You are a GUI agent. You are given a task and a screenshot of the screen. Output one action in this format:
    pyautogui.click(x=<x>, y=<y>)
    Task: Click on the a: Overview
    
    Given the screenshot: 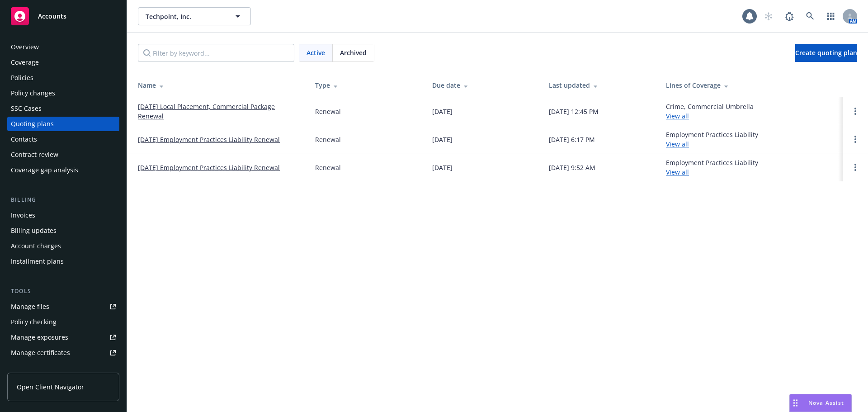 What is the action you would take?
    pyautogui.click(x=63, y=47)
    